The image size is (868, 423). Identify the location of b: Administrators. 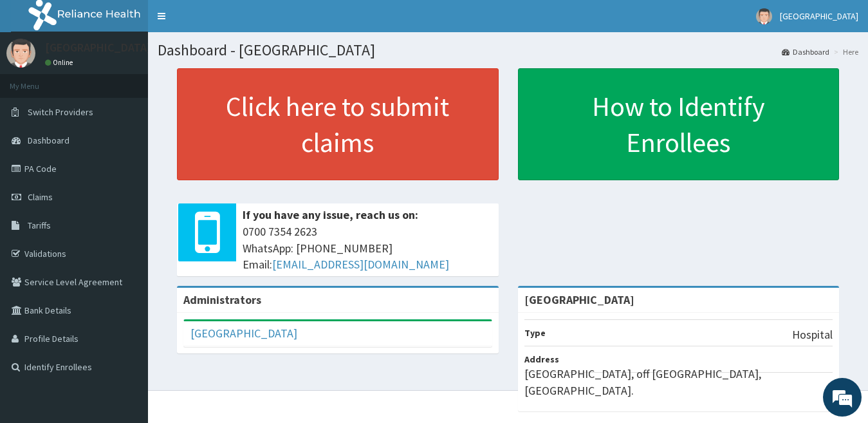
(222, 300).